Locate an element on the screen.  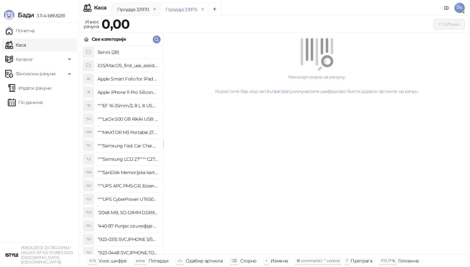
a: унесите шифру is located at coordinates (319, 91).